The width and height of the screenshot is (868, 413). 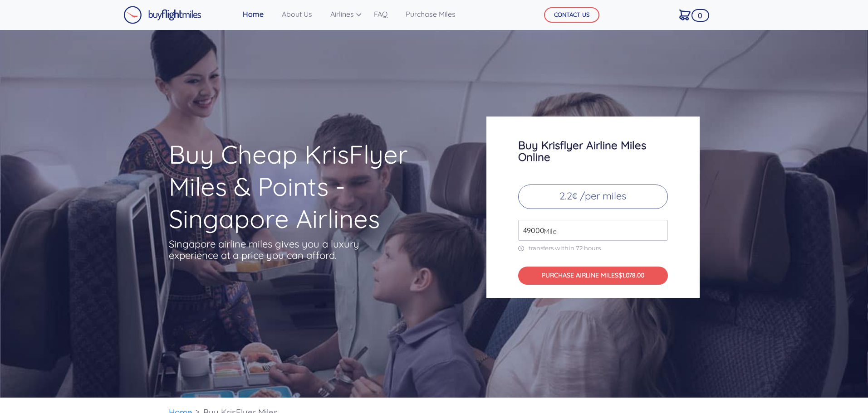 What do you see at coordinates (431, 14) in the screenshot?
I see `a: Purchase Miles` at bounding box center [431, 14].